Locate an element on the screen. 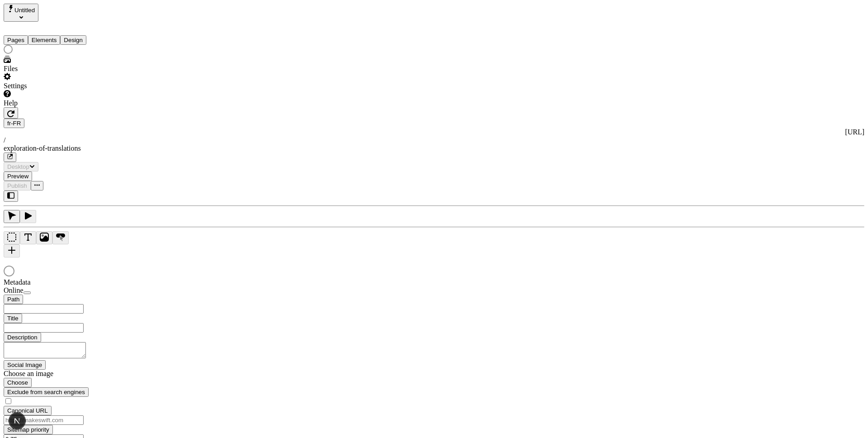 Image resolution: width=868 pixels, height=438 pixels. span: Publish is located at coordinates (17, 185).